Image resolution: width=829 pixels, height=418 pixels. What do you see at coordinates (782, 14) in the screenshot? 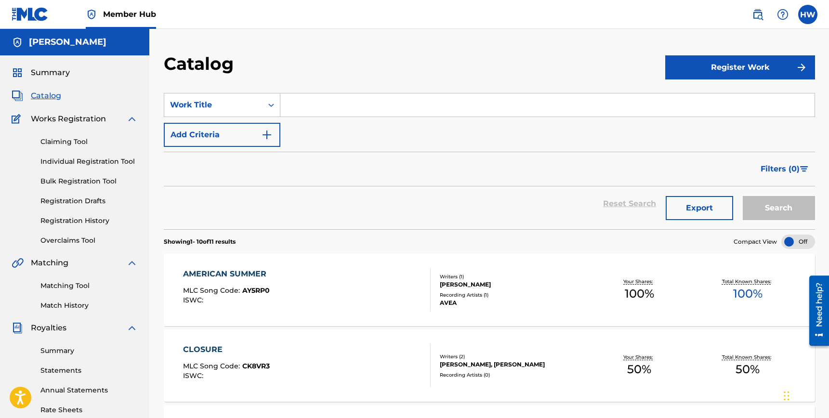
I see `div: Help` at bounding box center [782, 14].